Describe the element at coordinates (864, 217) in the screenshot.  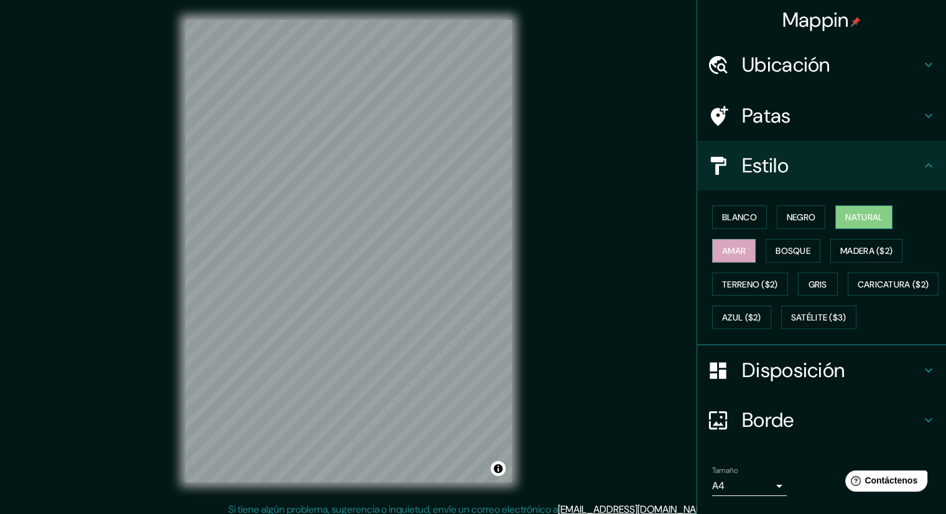
I see `button: Natural` at that location.